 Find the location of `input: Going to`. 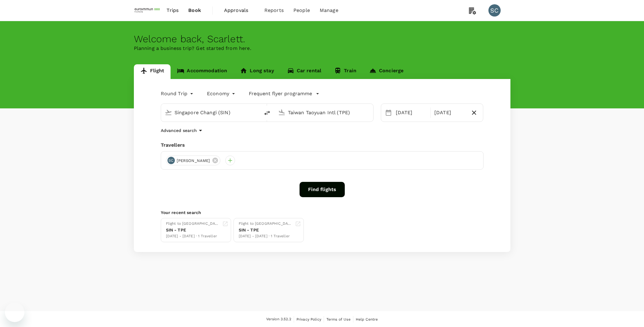

input: Going to is located at coordinates (324, 112).